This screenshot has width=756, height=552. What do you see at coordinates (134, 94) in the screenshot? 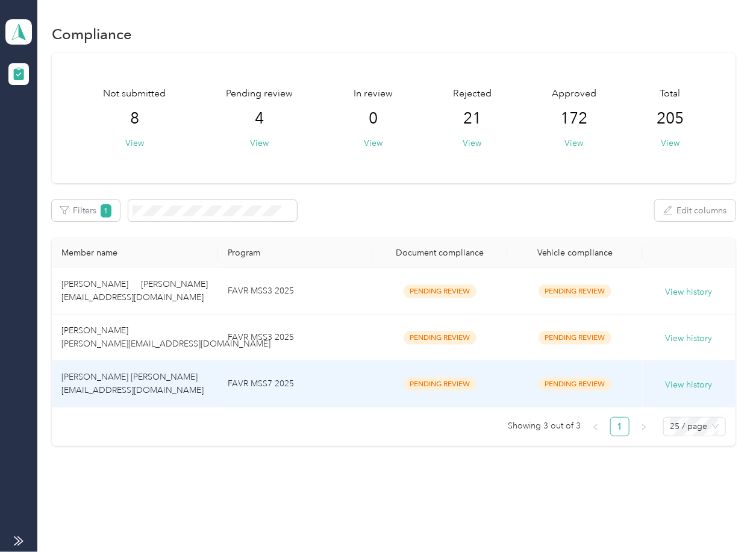
I see `span: Not submitted` at bounding box center [134, 94].